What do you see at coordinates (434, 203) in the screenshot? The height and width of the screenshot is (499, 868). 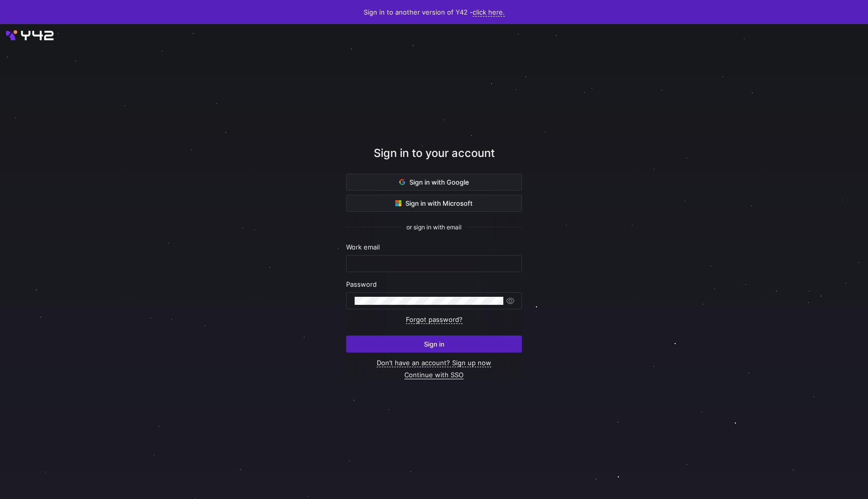 I see `span: Sign in with Microsoft` at bounding box center [434, 203].